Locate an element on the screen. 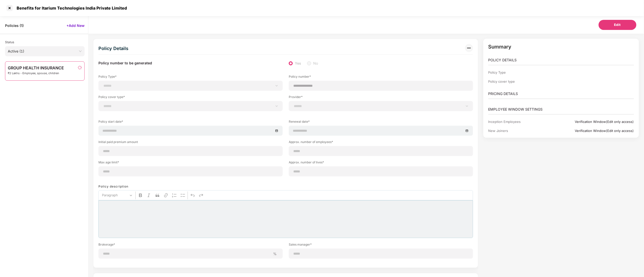 This screenshot has width=644, height=277. label: Policy description is located at coordinates (113, 186).